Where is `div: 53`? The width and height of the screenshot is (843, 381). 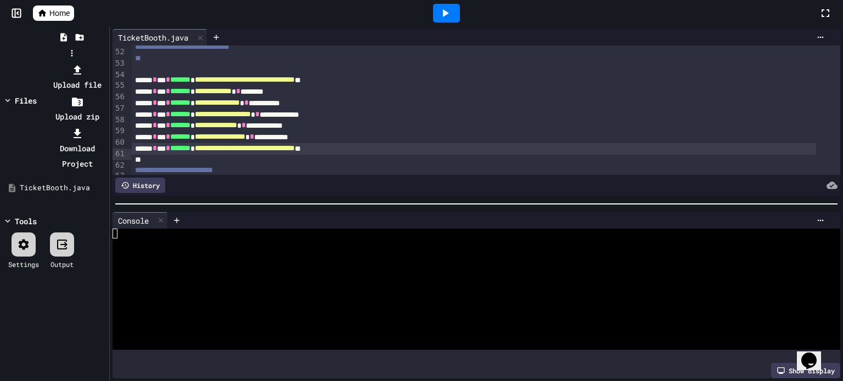
div: 53 is located at coordinates (119, 64).